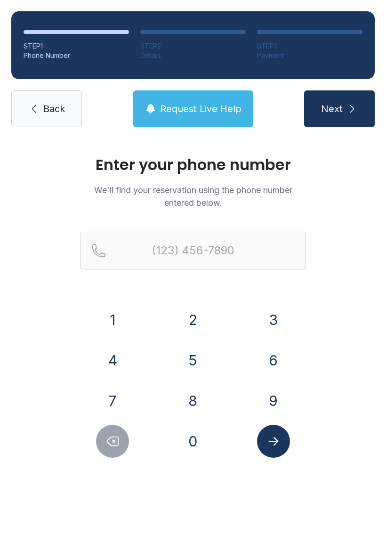 The height and width of the screenshot is (535, 386). What do you see at coordinates (274, 320) in the screenshot?
I see `button: 3` at bounding box center [274, 320].